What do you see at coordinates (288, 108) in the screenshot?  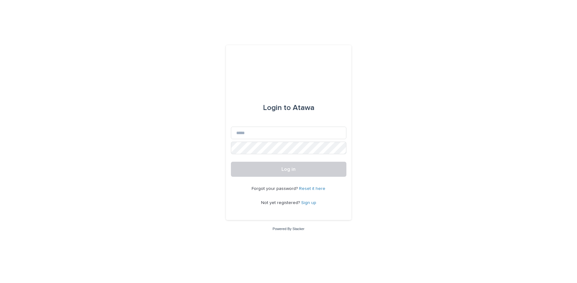 I see `div: Atawa` at bounding box center [288, 108].